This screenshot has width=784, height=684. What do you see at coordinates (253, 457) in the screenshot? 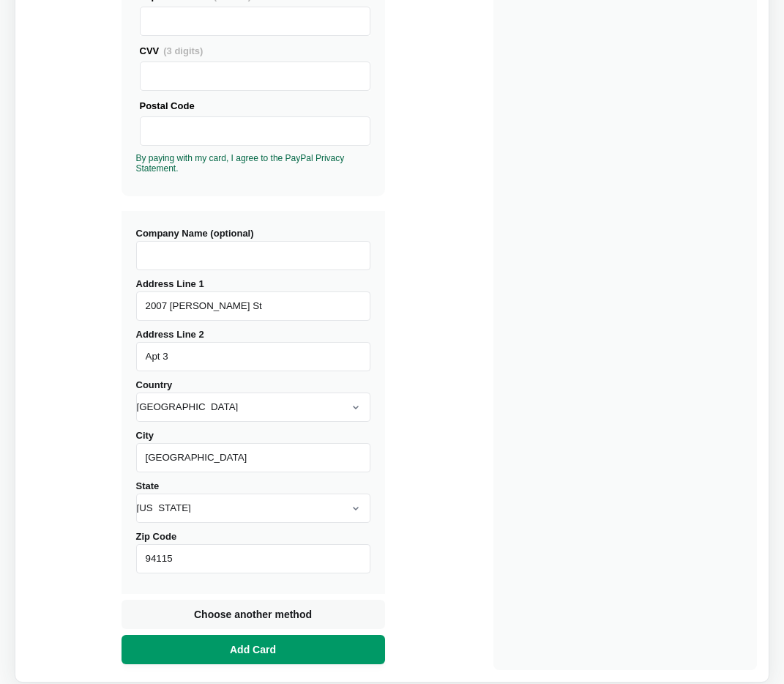
I see `input: City` at bounding box center [253, 457].